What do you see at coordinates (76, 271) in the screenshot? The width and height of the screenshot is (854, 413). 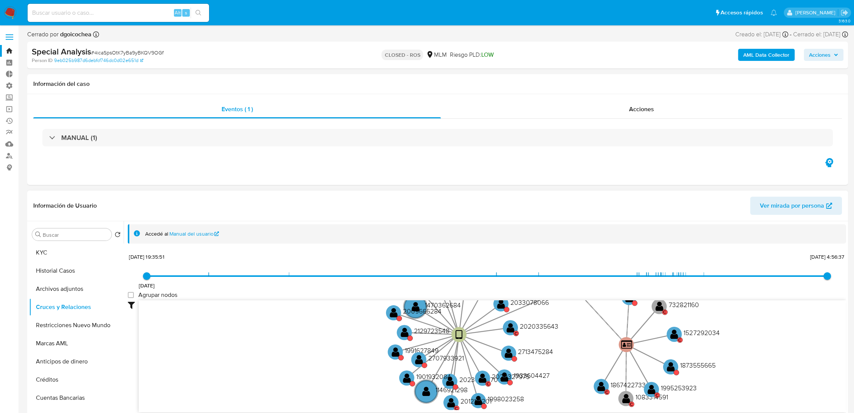 I see `button: Historial Casos` at bounding box center [76, 271].